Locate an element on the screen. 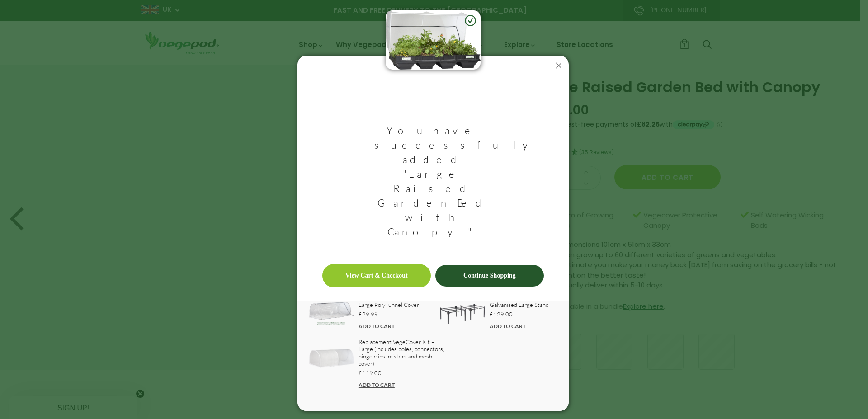 The image size is (868, 419). img: green-check.svg is located at coordinates (471, 20).